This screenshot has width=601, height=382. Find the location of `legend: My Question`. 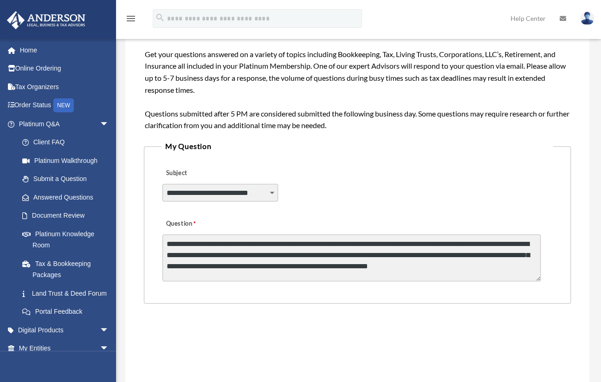

legend: My Question is located at coordinates (357, 146).